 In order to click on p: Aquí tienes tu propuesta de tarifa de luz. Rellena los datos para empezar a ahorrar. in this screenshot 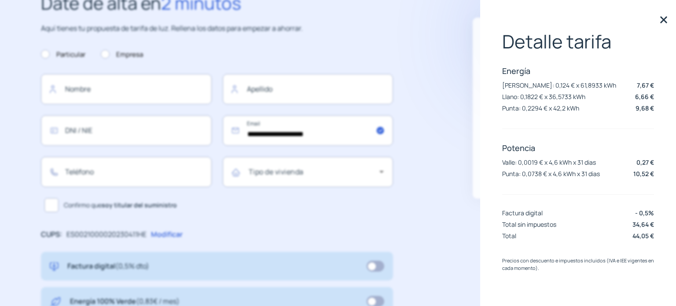, I will do `click(217, 29)`.